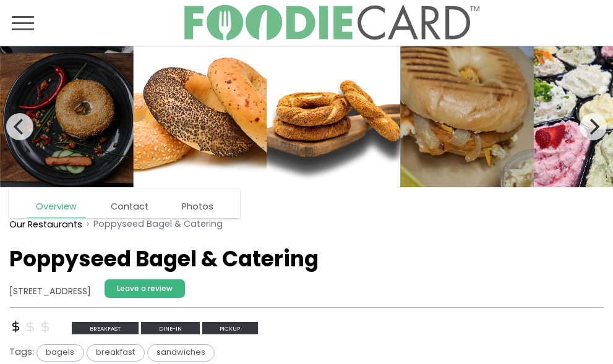 This screenshot has width=613, height=364. I want to click on a: Dine-in, so click(171, 328).